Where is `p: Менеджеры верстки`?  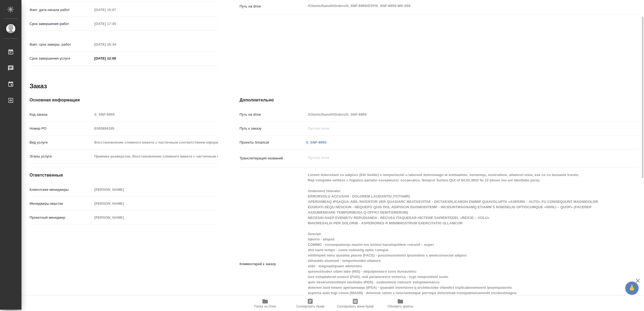 p: Менеджеры верстки is located at coordinates (61, 204).